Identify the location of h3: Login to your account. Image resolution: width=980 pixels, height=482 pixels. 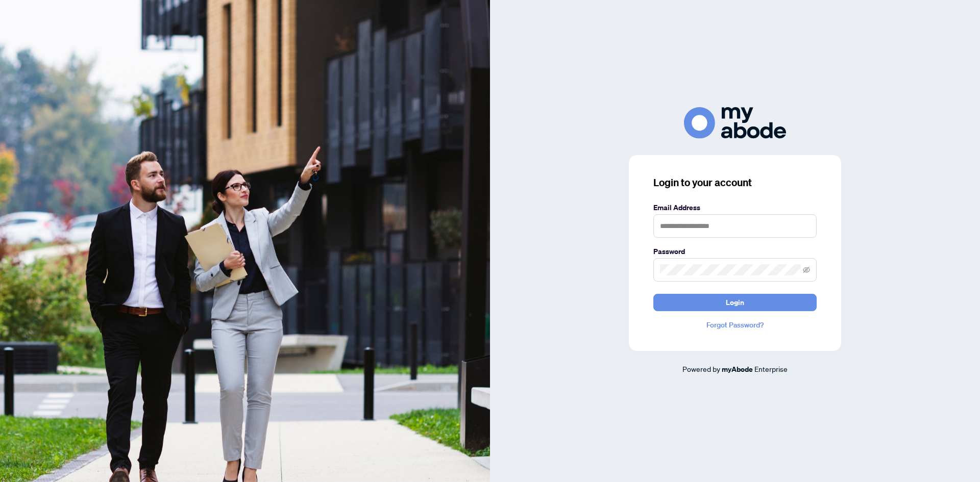
(735, 183).